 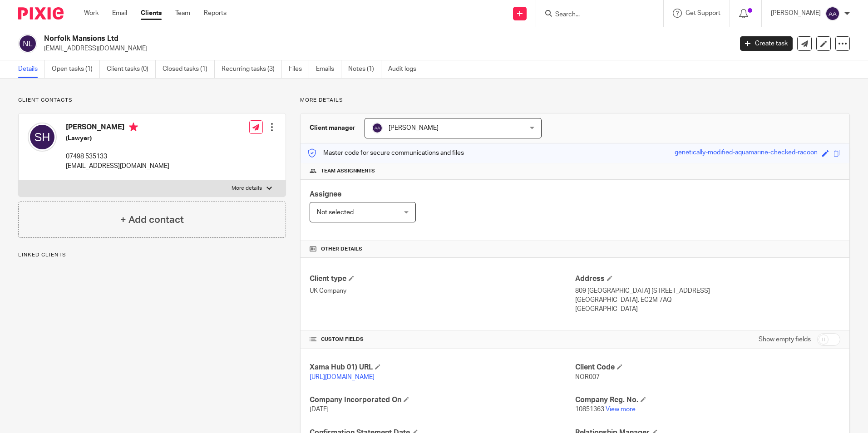 I want to click on h3: Client manager, so click(x=332, y=128).